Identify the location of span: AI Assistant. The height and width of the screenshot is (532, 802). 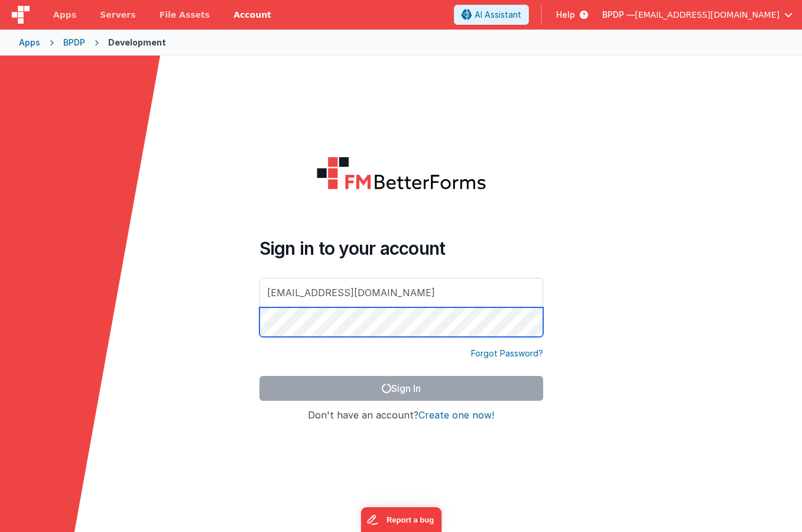
(497, 15).